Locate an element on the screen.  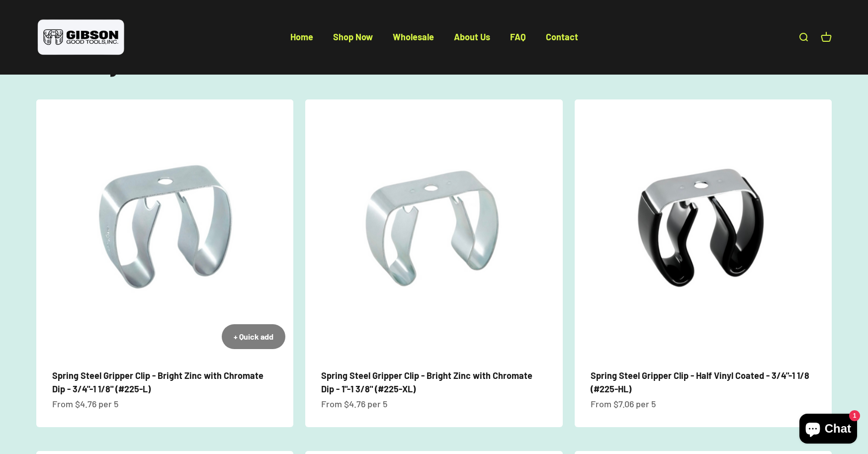
a: Wholesale is located at coordinates (413, 37).